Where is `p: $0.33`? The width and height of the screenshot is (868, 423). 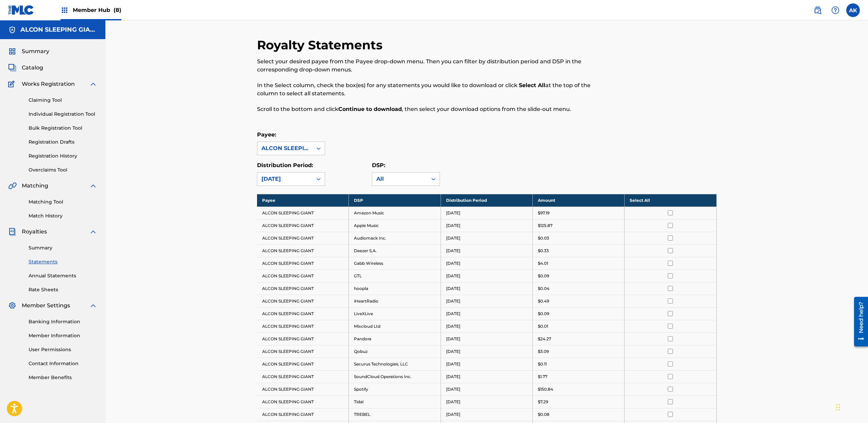
p: $0.33 is located at coordinates (544, 251).